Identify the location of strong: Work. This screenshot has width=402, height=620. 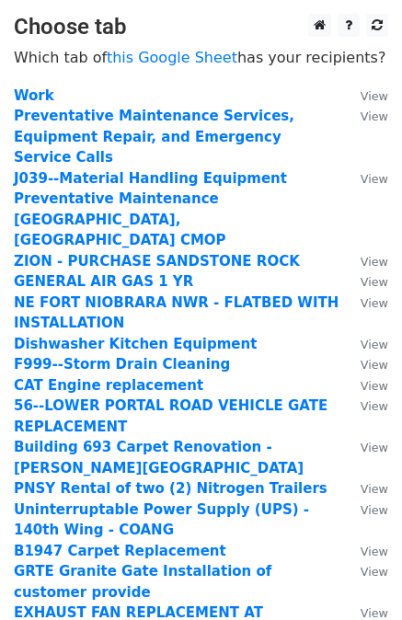
(34, 96).